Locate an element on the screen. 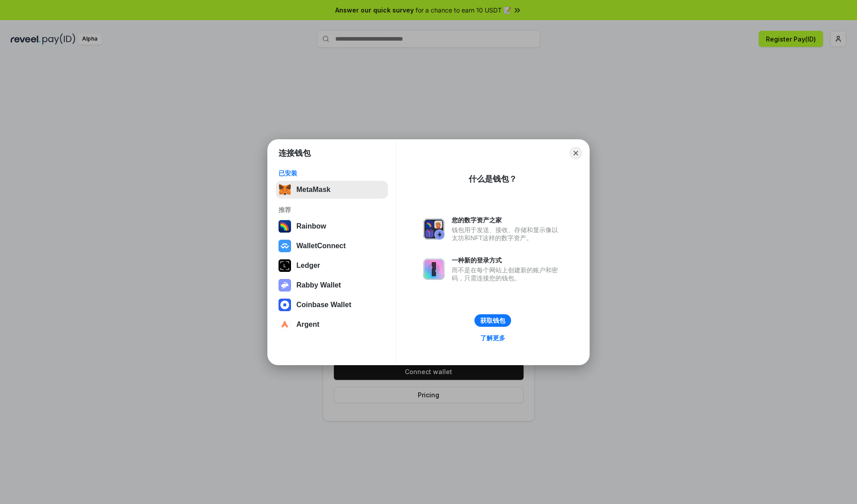  div: MetaMask is located at coordinates (313, 190).